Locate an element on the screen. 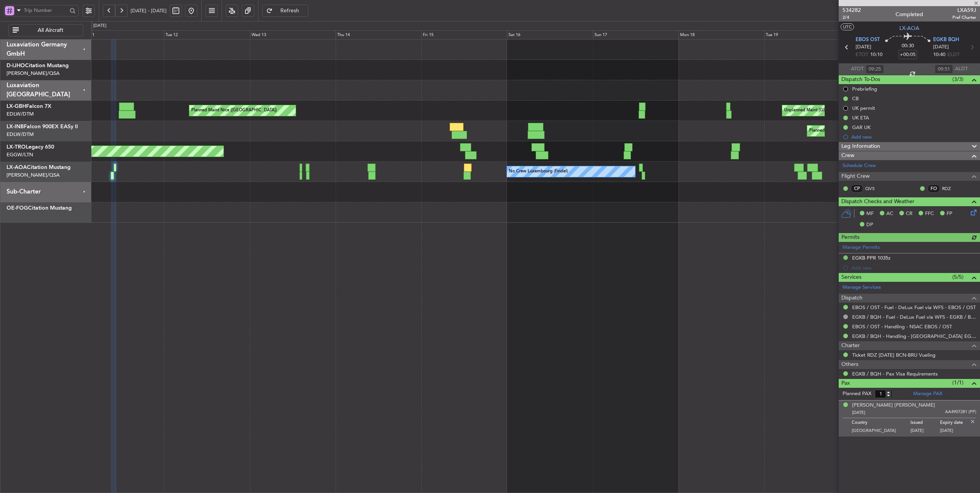 The height and width of the screenshot is (493, 980). span: Crew is located at coordinates (848, 156).